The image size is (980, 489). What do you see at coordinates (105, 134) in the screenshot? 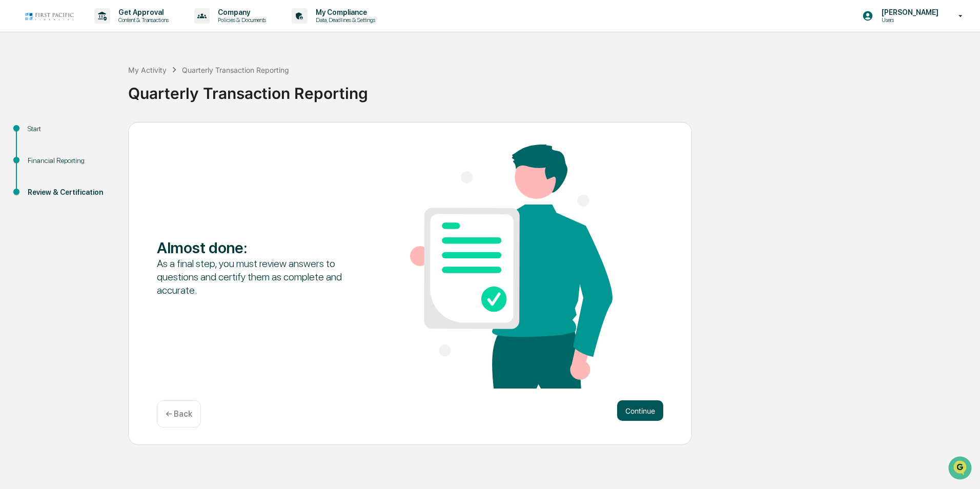
I see `span: Attestations` at bounding box center [105, 134].